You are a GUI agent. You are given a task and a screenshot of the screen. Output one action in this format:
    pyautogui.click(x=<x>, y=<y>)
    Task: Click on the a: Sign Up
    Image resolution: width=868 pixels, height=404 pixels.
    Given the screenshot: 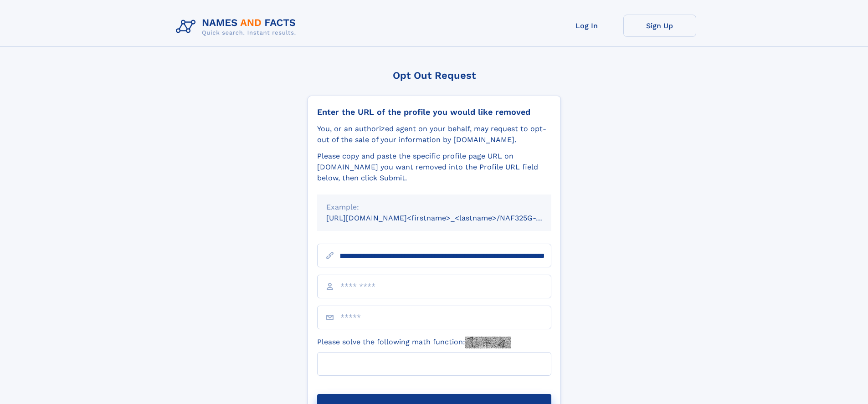 What is the action you would take?
    pyautogui.click(x=660, y=26)
    